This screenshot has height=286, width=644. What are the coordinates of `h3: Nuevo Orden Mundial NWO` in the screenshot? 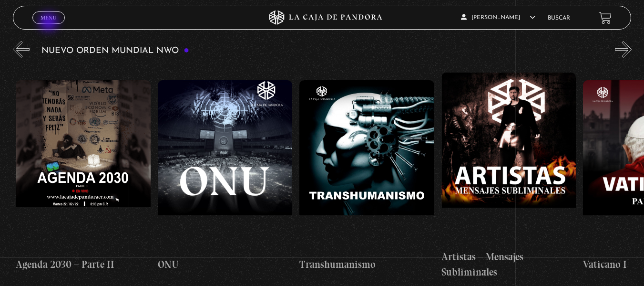 It's located at (115, 51).